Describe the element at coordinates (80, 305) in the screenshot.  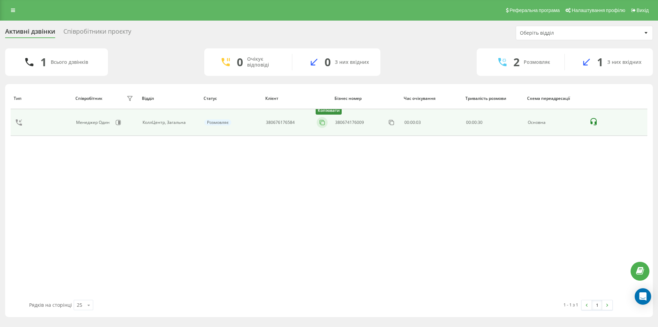
I see `div: 25` at that location.